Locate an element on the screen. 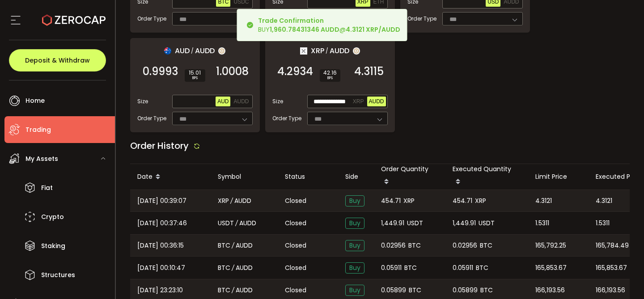 The width and height of the screenshot is (644, 299). span: Home is located at coordinates (35, 100).